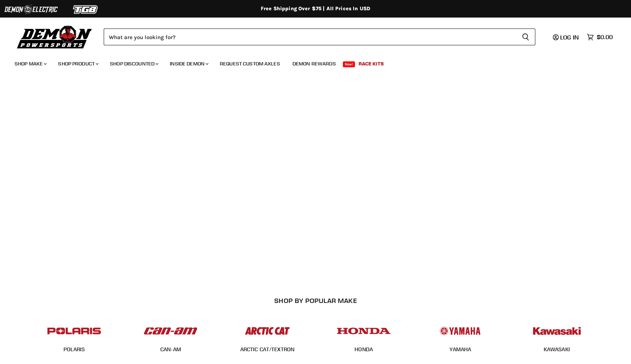 The height and width of the screenshot is (364, 631). Describe the element at coordinates (267, 330) in the screenshot. I see `img: POPULAR_MAKE_logo_3_027535af-6171-4c5e-a9bc-f0eccd05c5d6.jpg` at that location.